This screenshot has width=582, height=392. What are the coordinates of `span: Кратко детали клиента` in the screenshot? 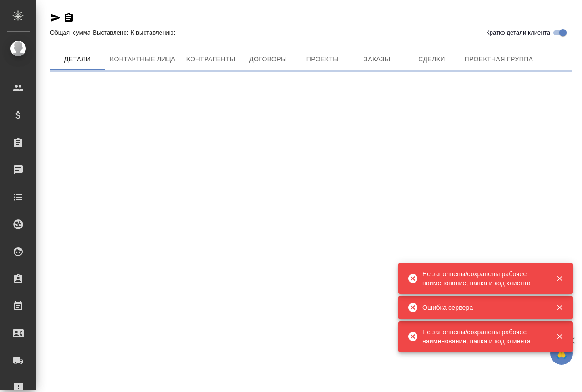 It's located at (518, 33).